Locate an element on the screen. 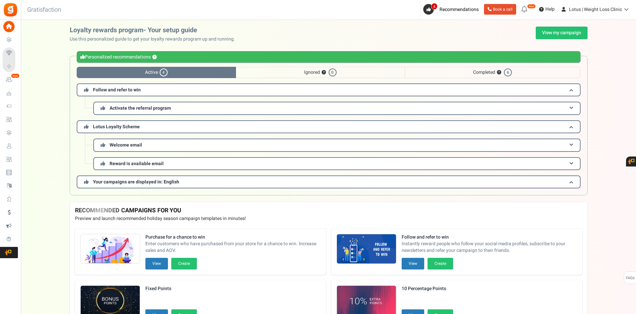 This screenshot has width=636, height=314. span: Active is located at coordinates (156, 72).